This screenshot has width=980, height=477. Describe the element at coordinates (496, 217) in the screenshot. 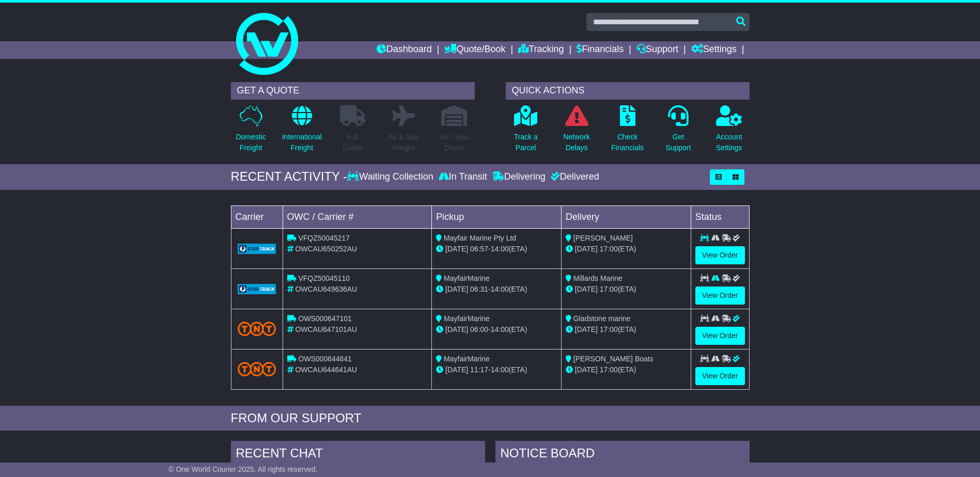

I see `td: Pickup` at that location.